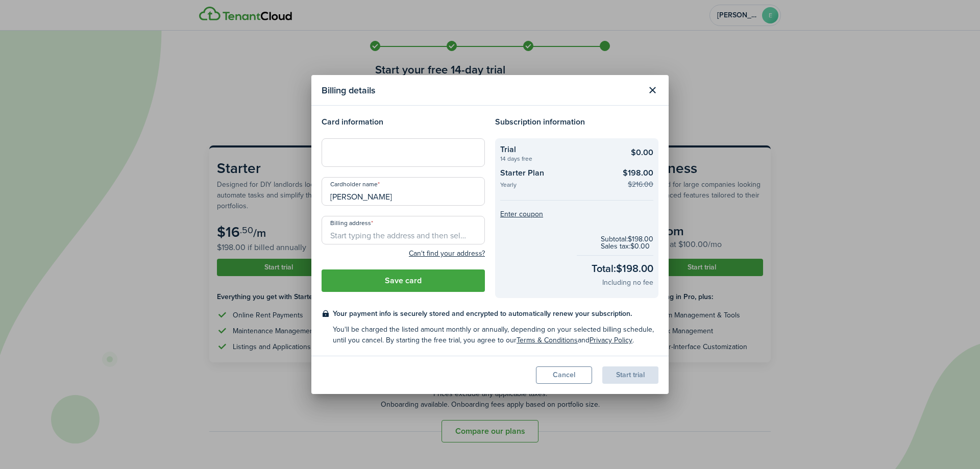 This screenshot has height=469, width=980. What do you see at coordinates (638, 173) in the screenshot?
I see `checkout-summary-item-main-price: $198.00` at bounding box center [638, 173].